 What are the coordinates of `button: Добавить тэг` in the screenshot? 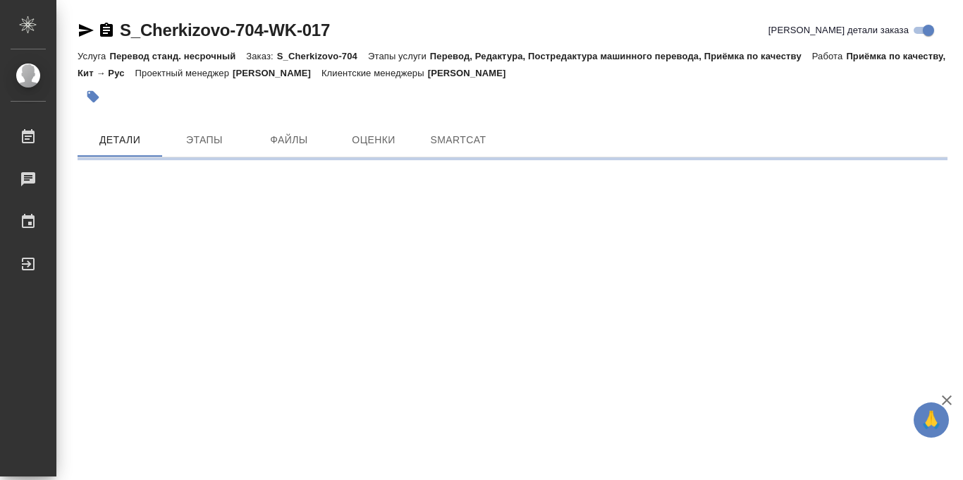 It's located at (93, 97).